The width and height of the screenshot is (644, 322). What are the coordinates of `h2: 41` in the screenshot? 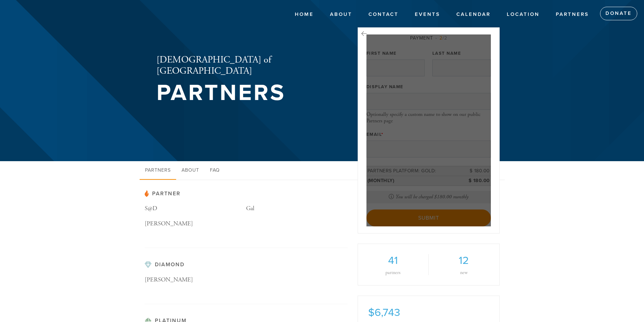 It's located at (393, 260).